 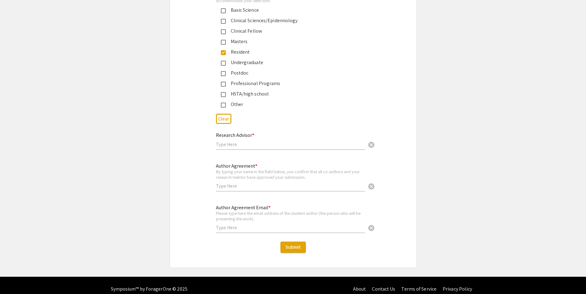 What do you see at coordinates (383, 289) in the screenshot?
I see `a: Contact Us` at bounding box center [383, 289].